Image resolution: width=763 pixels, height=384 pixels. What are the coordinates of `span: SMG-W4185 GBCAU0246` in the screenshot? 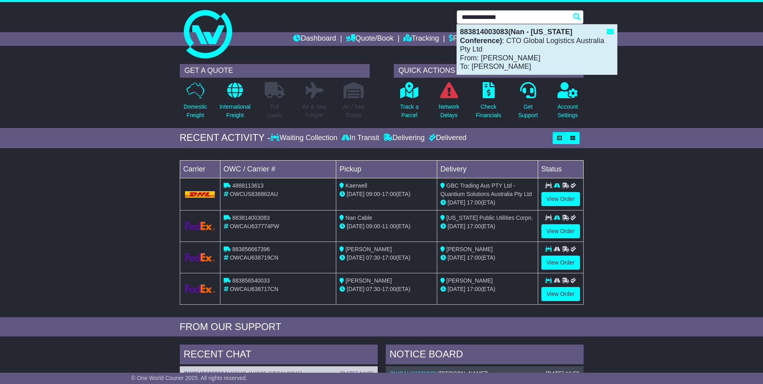 It's located at (267, 373).